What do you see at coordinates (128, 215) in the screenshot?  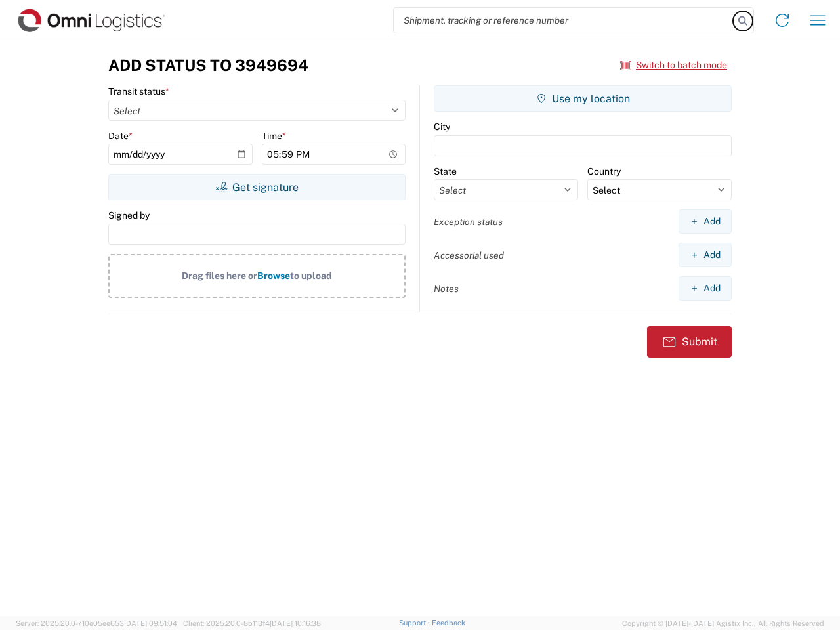 I see `label: Signed by` at bounding box center [128, 215].